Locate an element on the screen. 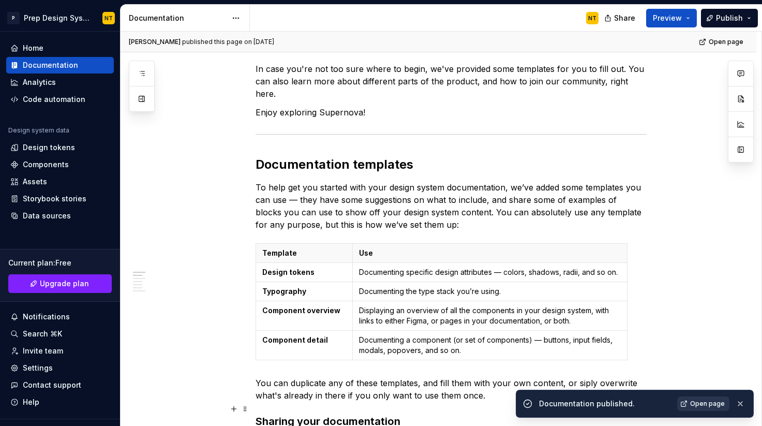  button: Help is located at coordinates (60, 402).